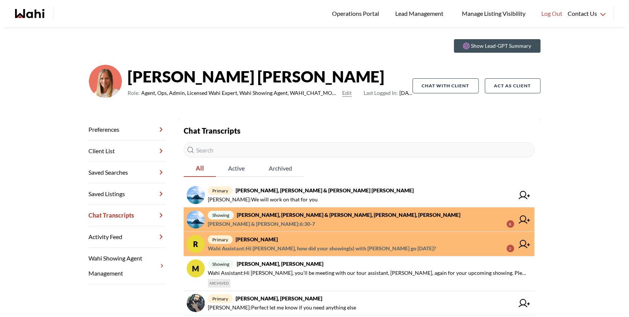  Describe the element at coordinates (105, 81) in the screenshot. I see `img: 0f07b375cde2b3f9.png` at that location.